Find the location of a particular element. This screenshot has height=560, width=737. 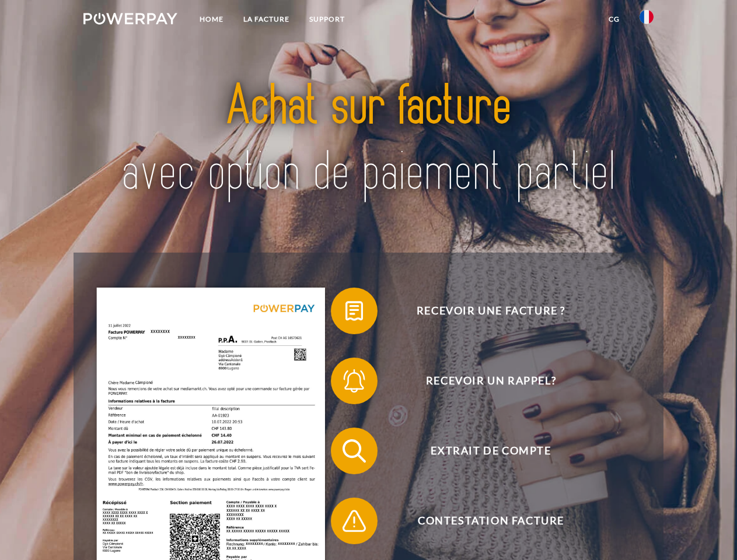

a: Contestation Facture is located at coordinates (483, 521).